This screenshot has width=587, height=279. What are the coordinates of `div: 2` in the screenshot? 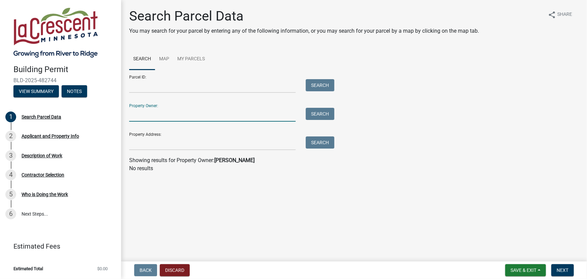 It's located at (11, 136).